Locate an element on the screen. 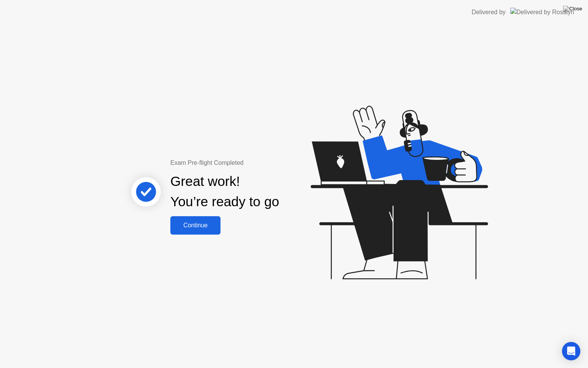 The width and height of the screenshot is (588, 368). div: Great work! You’re ready to go is located at coordinates (225, 192).